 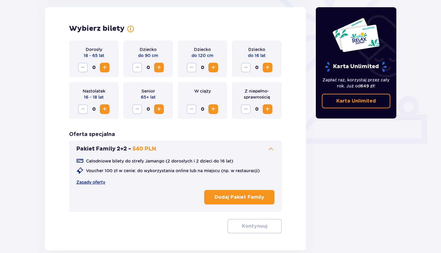 What do you see at coordinates (160, 161) in the screenshot?
I see `p: Całodniowe bilety do strefy Jamango (2 dorosłych i 2 dzieci do 16 lat)` at bounding box center [160, 161].